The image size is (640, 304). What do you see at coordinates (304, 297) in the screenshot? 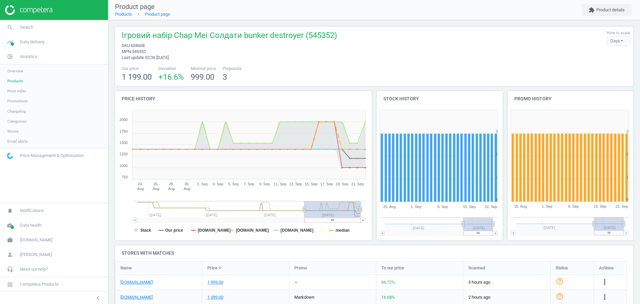
I see `span: markdown` at bounding box center [304, 297].